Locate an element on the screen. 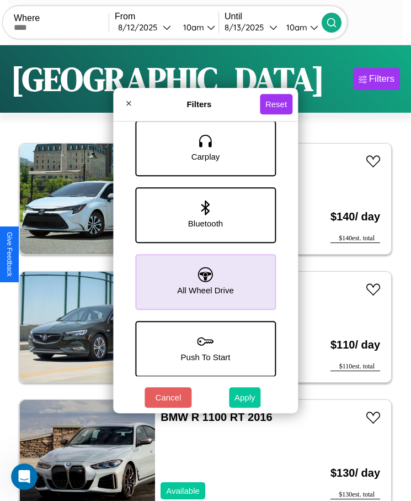 The image size is (411, 501). p: Bluetooth is located at coordinates (205, 223).